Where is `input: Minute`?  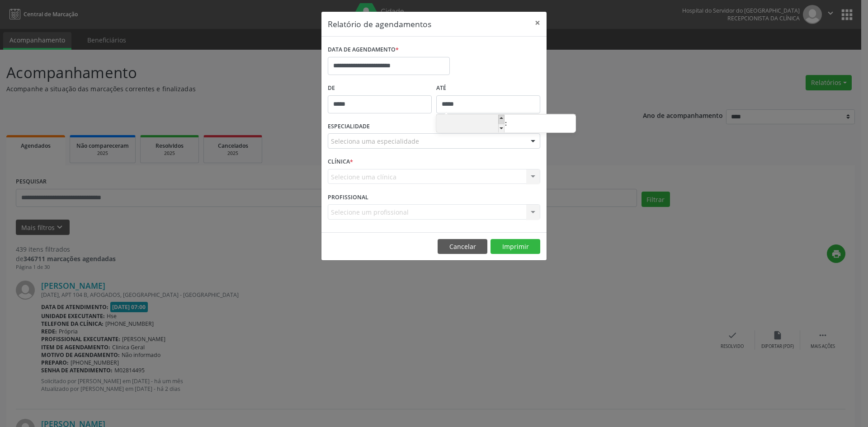
input: Minute is located at coordinates (541, 124).